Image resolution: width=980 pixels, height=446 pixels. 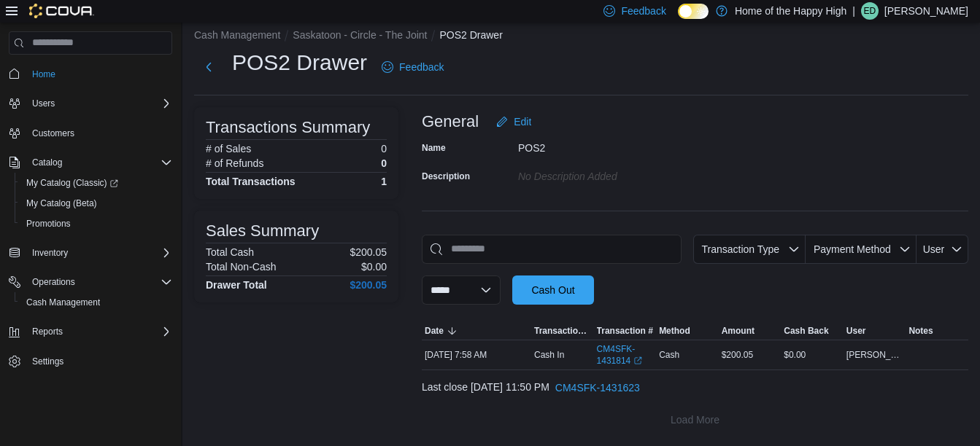 What do you see at coordinates (806, 331) in the screenshot?
I see `span: Cash Back` at bounding box center [806, 331].